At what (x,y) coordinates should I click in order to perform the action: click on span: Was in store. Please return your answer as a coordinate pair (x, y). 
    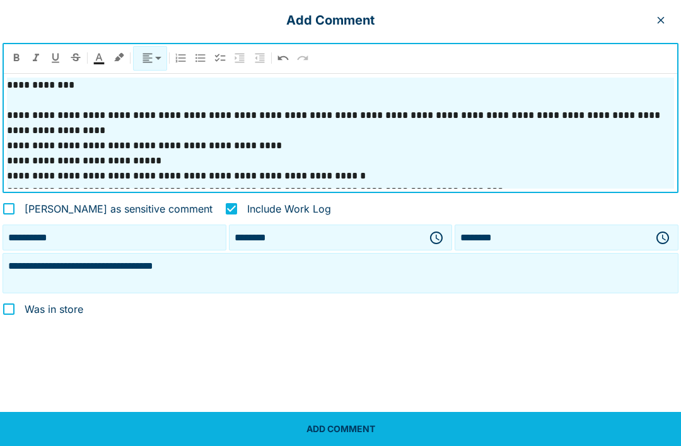
    Looking at the image, I should click on (54, 309).